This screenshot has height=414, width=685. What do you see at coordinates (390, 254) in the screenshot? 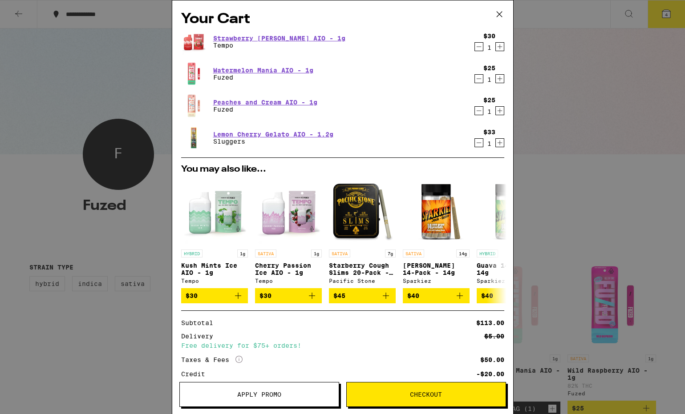
I see `p: 7g` at bounding box center [390, 254].